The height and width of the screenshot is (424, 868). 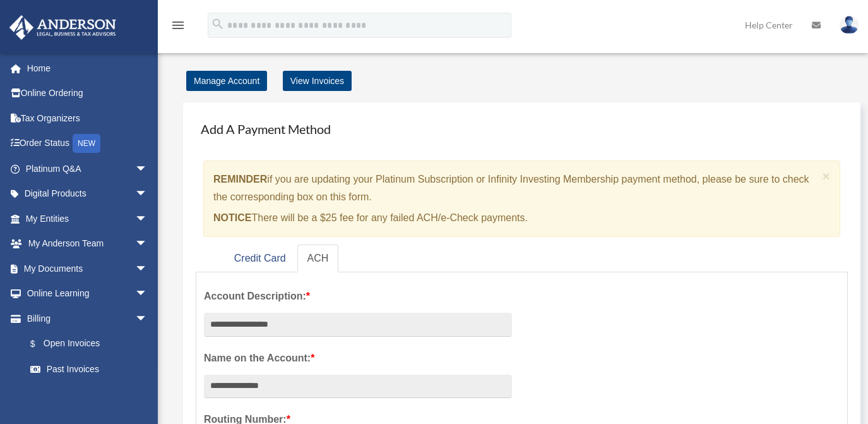 What do you see at coordinates (92, 344) in the screenshot?
I see `a: $Open Invoices` at bounding box center [92, 344].